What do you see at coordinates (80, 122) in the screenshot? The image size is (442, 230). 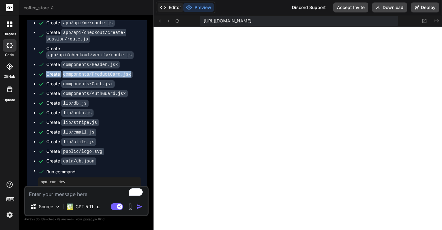 I see `code: lib/stripe.js` at bounding box center [80, 122].